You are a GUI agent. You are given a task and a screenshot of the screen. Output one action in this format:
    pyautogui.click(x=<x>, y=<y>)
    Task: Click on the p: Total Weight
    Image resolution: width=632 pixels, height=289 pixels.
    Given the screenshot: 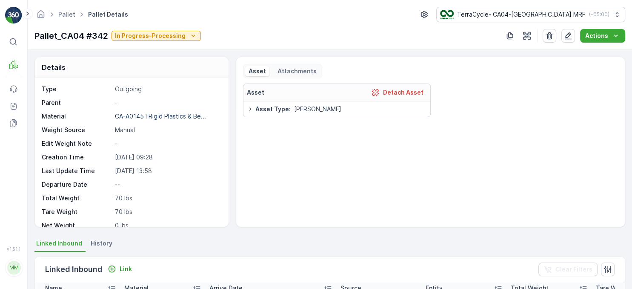 What is the action you would take?
    pyautogui.click(x=77, y=198)
    